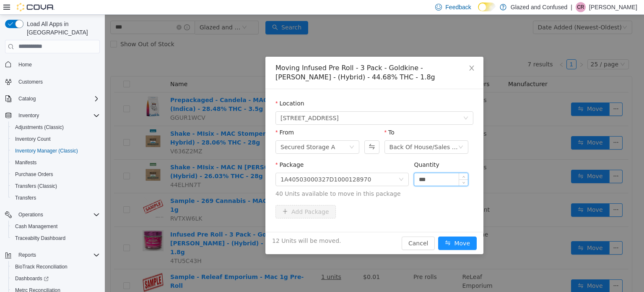 Image resolution: width=644 pixels, height=292 pixels. Describe the element at coordinates (203, 132) in the screenshot. I see `div: Secured Storage A` at that location.